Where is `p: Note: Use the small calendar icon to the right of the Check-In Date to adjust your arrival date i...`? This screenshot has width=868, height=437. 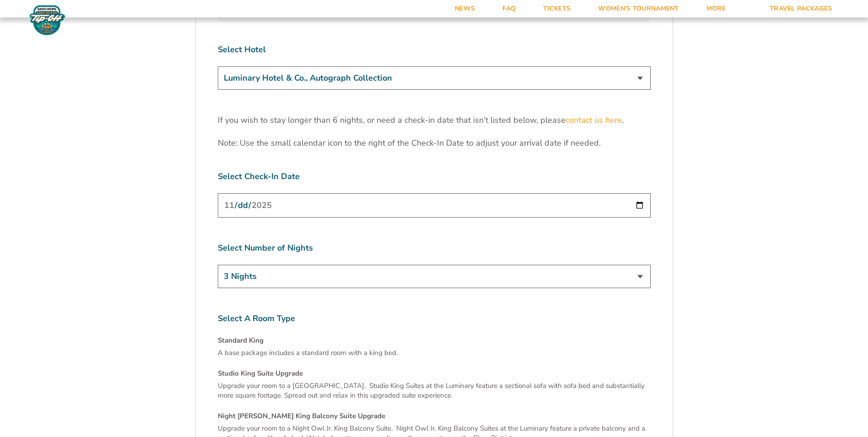 p: Note: Use the small calendar icon to the right of the Check-In Date to adjust your arrival date i... is located at coordinates (434, 143).